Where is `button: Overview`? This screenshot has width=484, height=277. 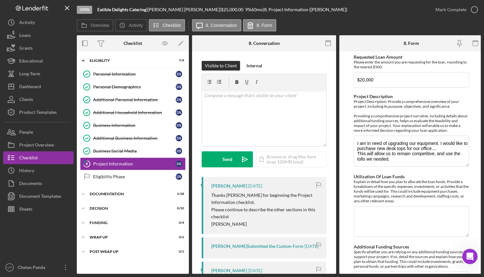
button: Overview is located at coordinates (95, 25).